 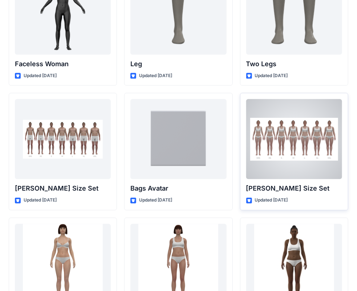 I want to click on p: Two Legs, so click(x=294, y=64).